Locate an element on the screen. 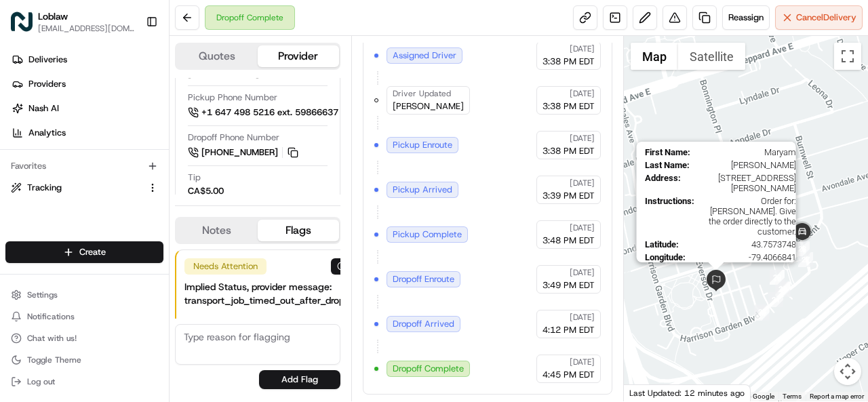 The image size is (868, 402). span: Dropoff Complete is located at coordinates (428, 370).